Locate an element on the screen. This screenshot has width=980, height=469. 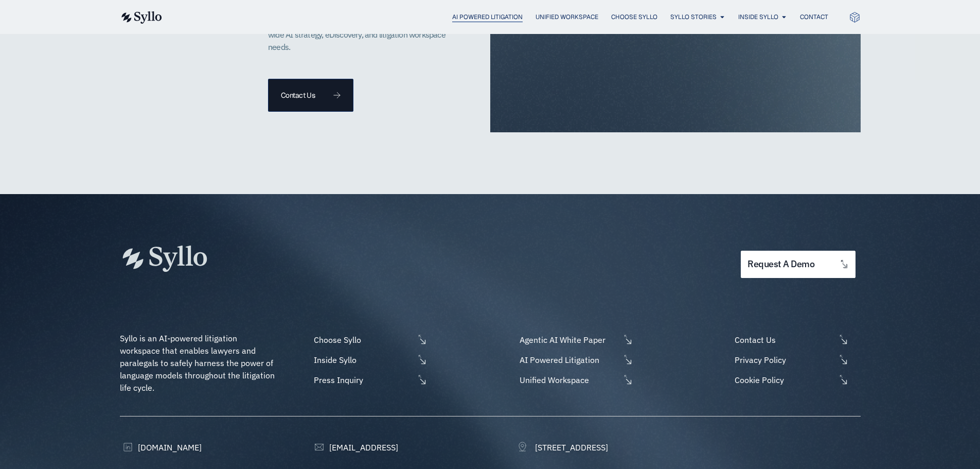
span: Cookie Policy is located at coordinates (784, 380).